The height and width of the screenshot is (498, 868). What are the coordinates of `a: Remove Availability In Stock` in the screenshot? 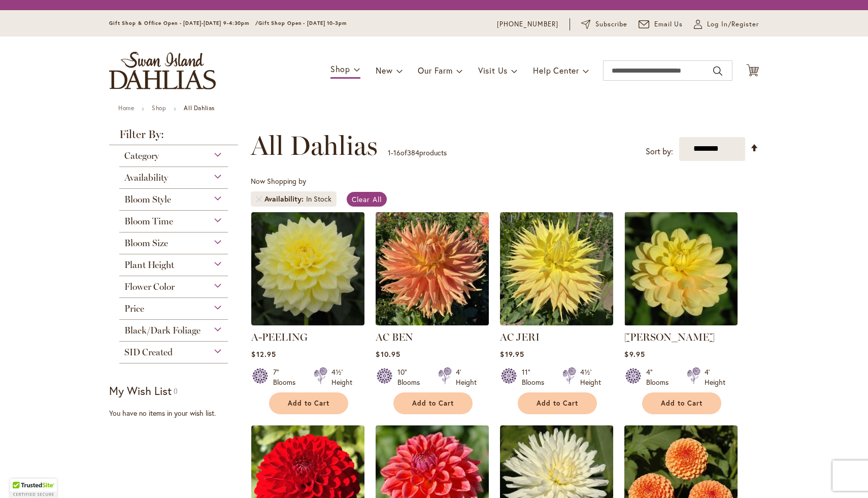 It's located at (259, 199).